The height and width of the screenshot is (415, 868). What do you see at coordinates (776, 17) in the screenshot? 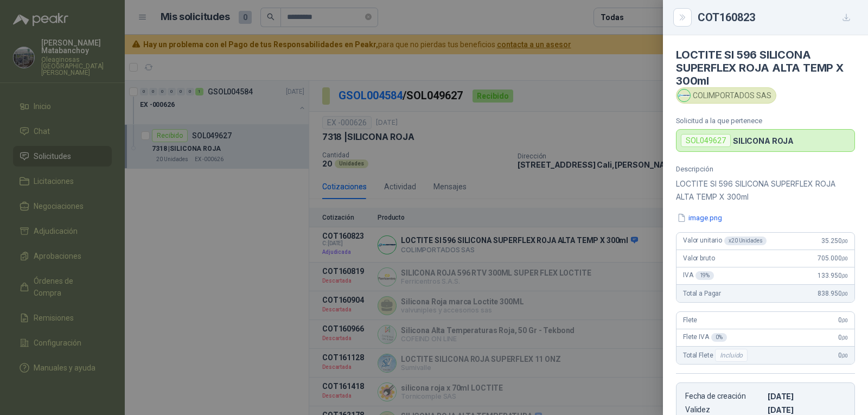
I see `div: COT160823` at bounding box center [776, 17].